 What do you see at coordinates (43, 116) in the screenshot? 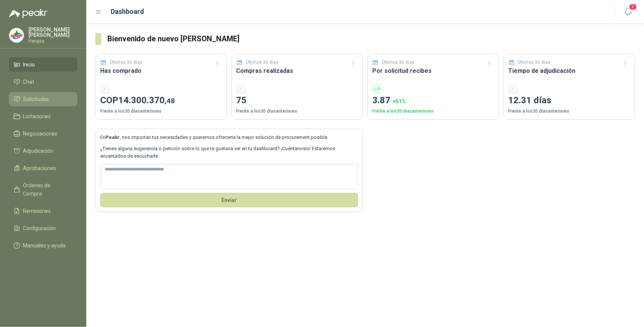
I see `a: Licitaciones` at bounding box center [43, 116].